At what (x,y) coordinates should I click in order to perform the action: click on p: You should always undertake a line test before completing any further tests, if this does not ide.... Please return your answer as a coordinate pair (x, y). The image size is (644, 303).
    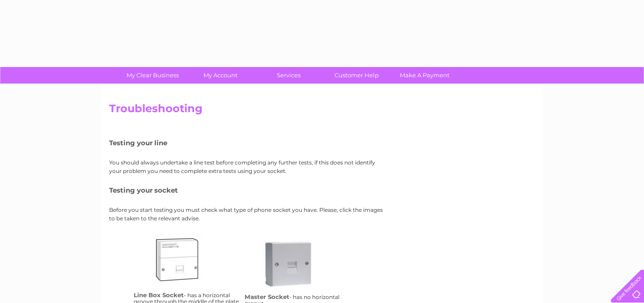
    Looking at the image, I should click on (248, 167).